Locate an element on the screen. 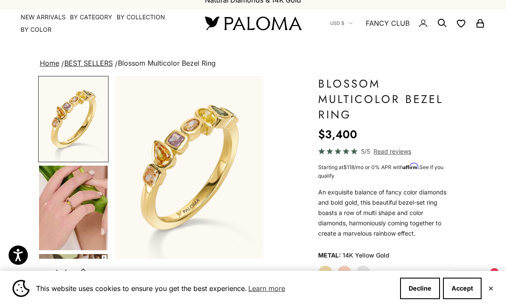 This screenshot has height=306, width=506. img: #YellowGold #RoseGold #WhiteGold is located at coordinates (73, 207).